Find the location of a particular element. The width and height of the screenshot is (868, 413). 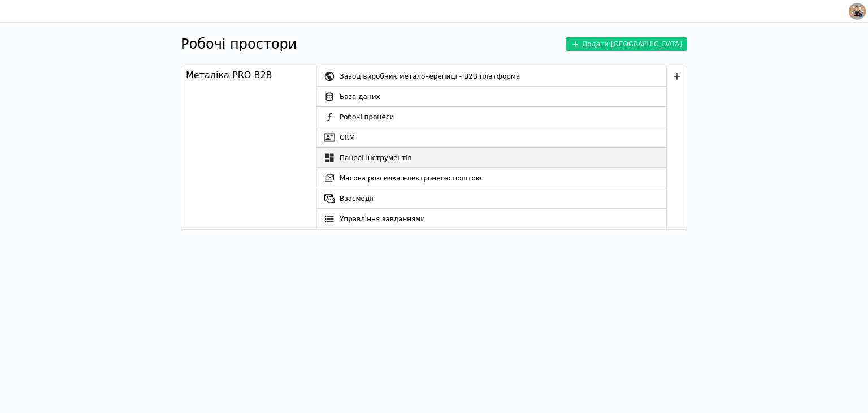

font: Завод виробник металочерепиці - B2B платформа is located at coordinates (429, 77).